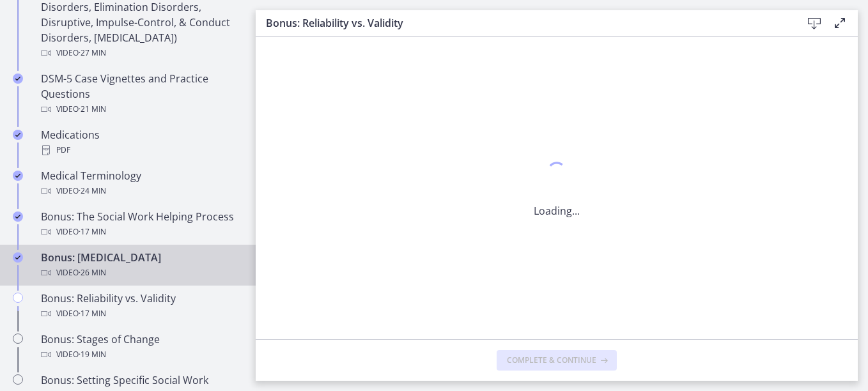 The width and height of the screenshot is (868, 391). I want to click on p: Loading..., so click(557, 211).